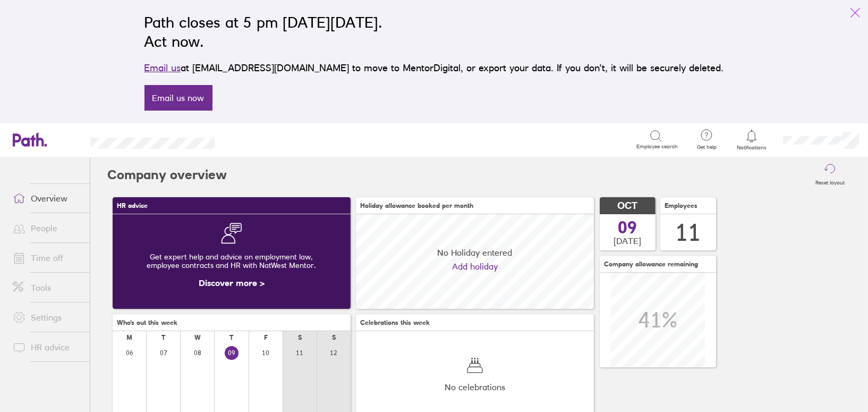  What do you see at coordinates (651, 264) in the screenshot?
I see `span: Company allowance remaining` at bounding box center [651, 264].